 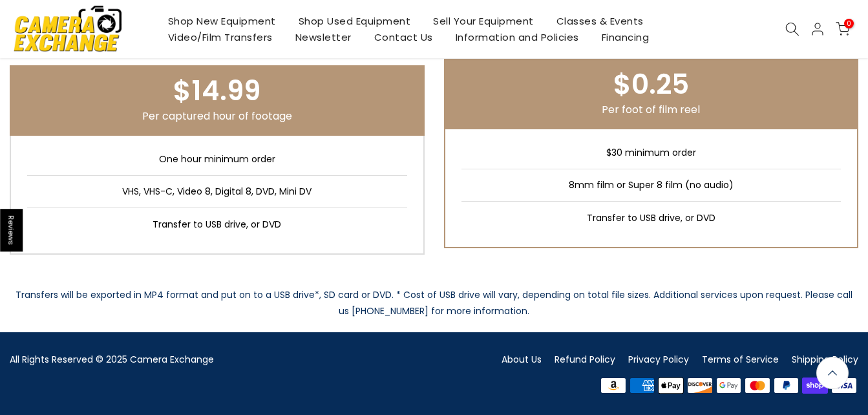 What do you see at coordinates (843, 386) in the screenshot?
I see `img: visa` at bounding box center [843, 386].